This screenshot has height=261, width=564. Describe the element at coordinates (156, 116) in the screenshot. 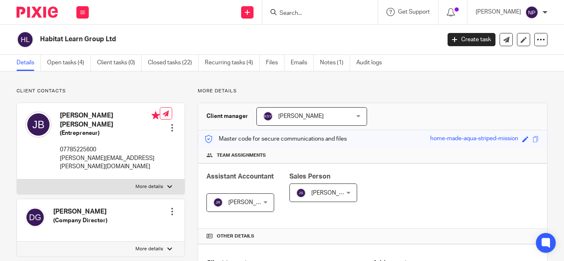

I see `i: Primary` at that location.